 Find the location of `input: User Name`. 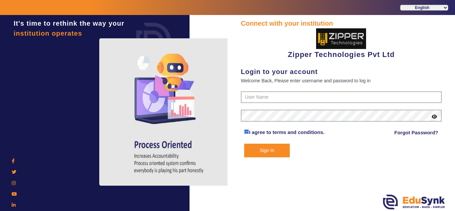

input: User Name is located at coordinates (341, 97).